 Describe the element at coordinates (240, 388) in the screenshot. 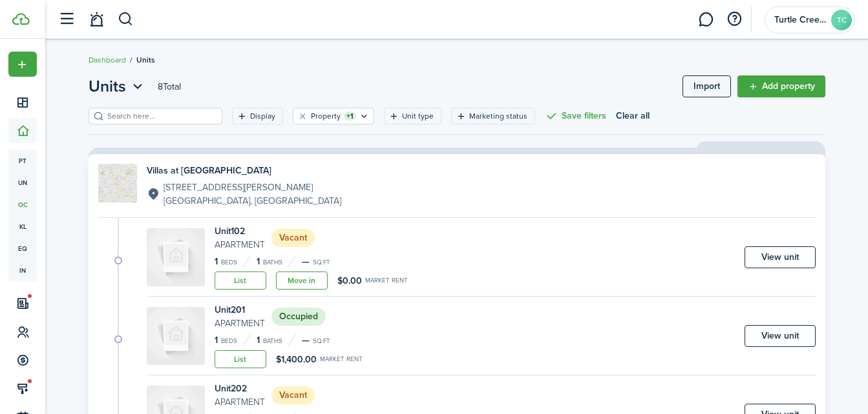

I see `h4: Unit 202` at that location.